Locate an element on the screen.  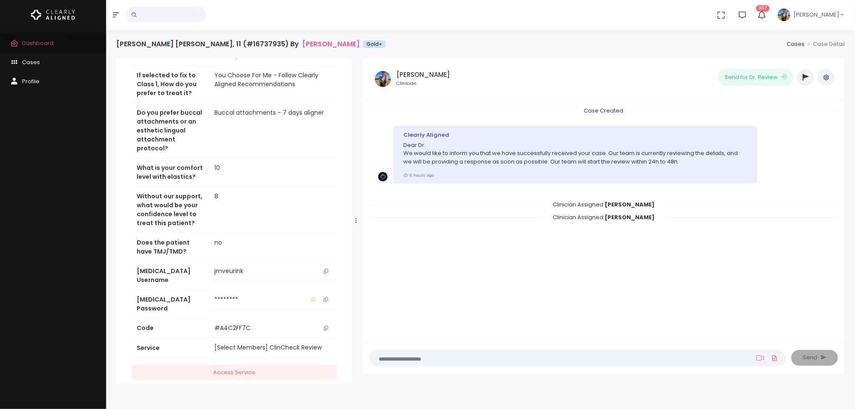
th: Without our support, what would be your confidence level to treat this patient? is located at coordinates (170, 210).